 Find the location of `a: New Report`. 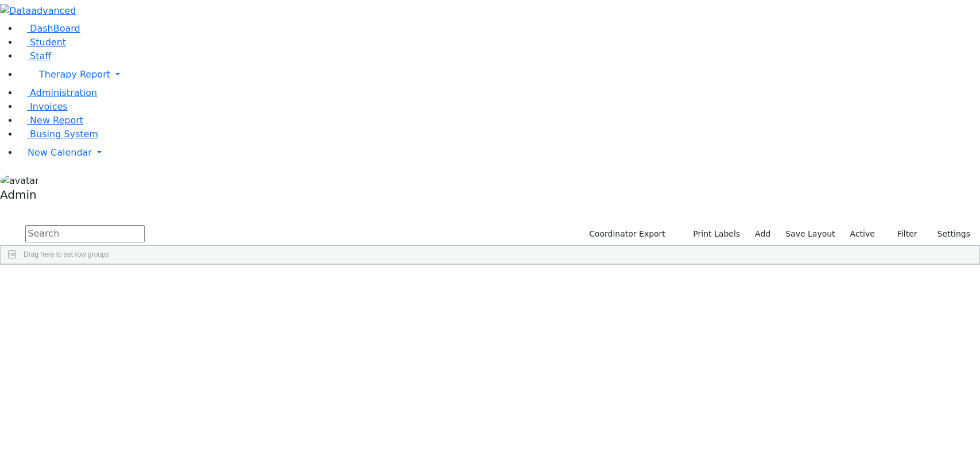

a: New Report is located at coordinates (50, 120).